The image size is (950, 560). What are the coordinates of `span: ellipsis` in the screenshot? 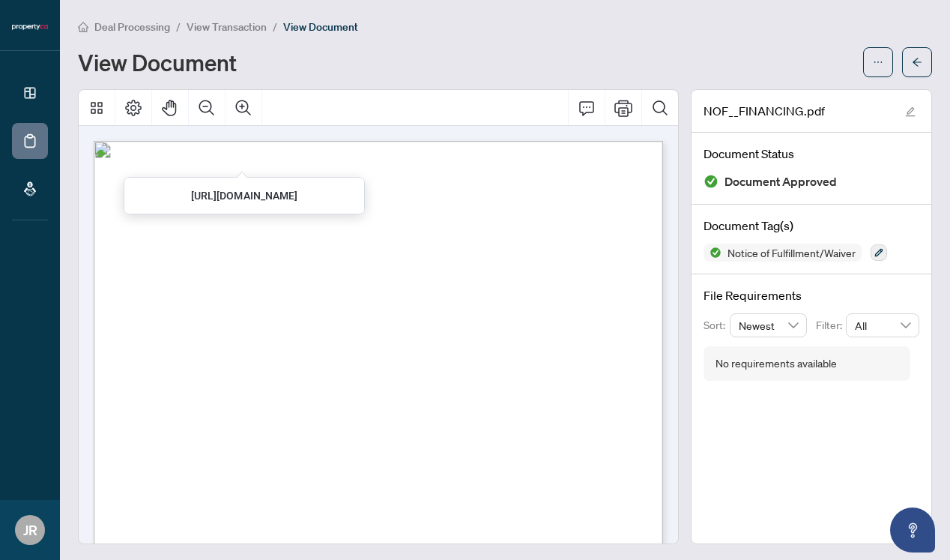 It's located at (879, 62).